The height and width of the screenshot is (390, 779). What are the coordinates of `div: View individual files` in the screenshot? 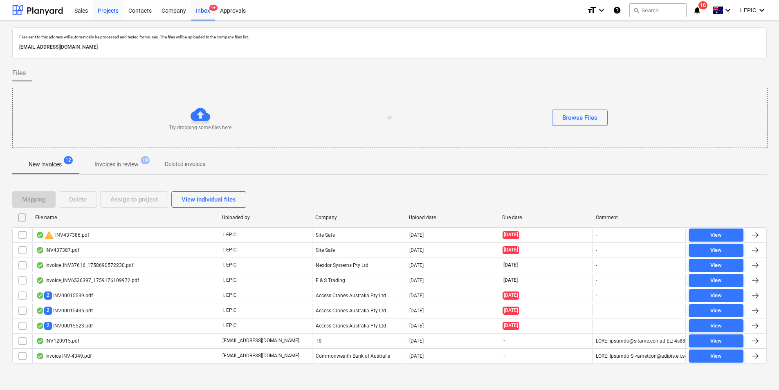 It's located at (209, 200).